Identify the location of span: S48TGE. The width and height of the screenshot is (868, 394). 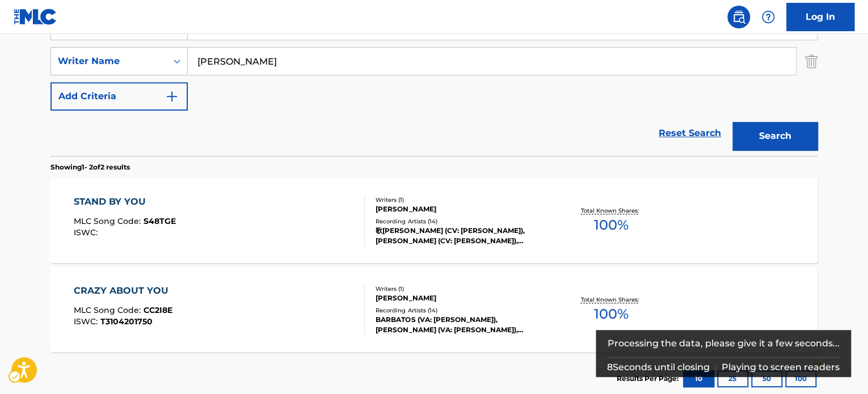
(159, 221).